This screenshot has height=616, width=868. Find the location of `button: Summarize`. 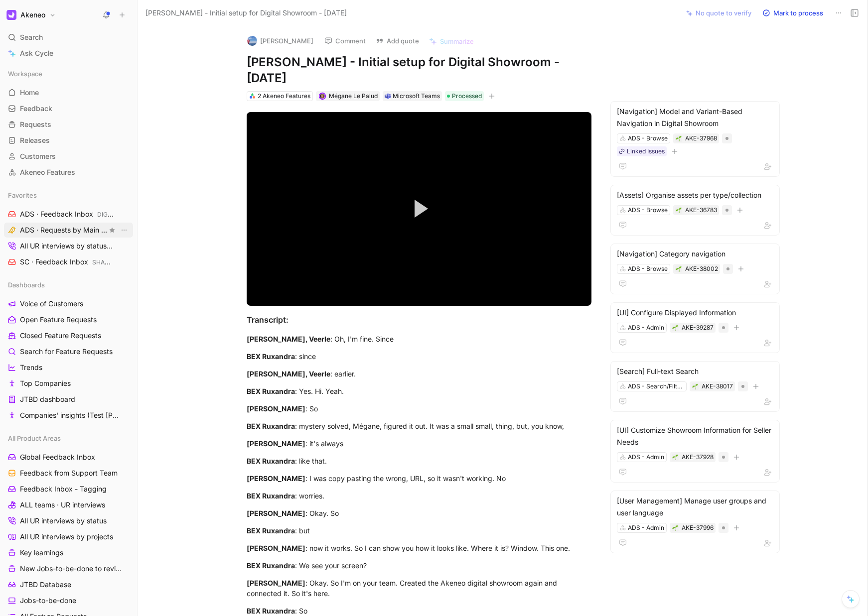

button: Summarize is located at coordinates (452, 41).